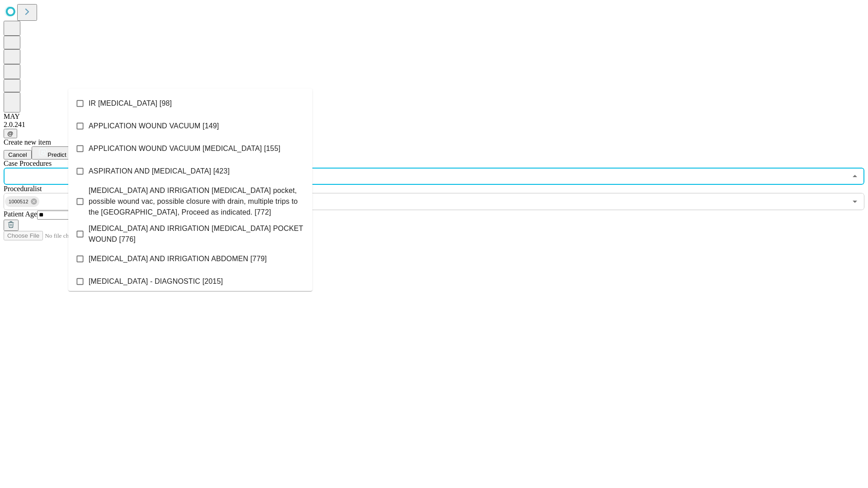 The image size is (868, 488). What do you see at coordinates (18, 155) in the screenshot?
I see `span: Cancel` at bounding box center [18, 155].